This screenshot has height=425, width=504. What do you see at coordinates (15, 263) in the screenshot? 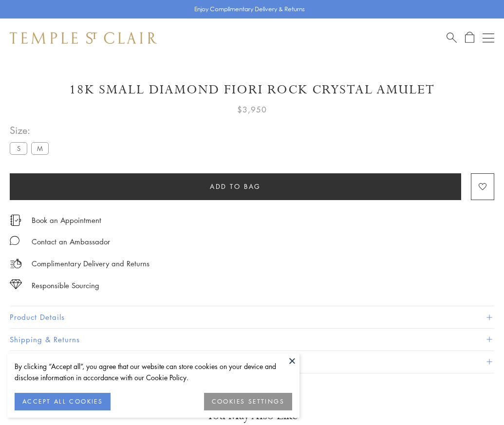
I see `img: icon_delivery.svg` at bounding box center [15, 263].